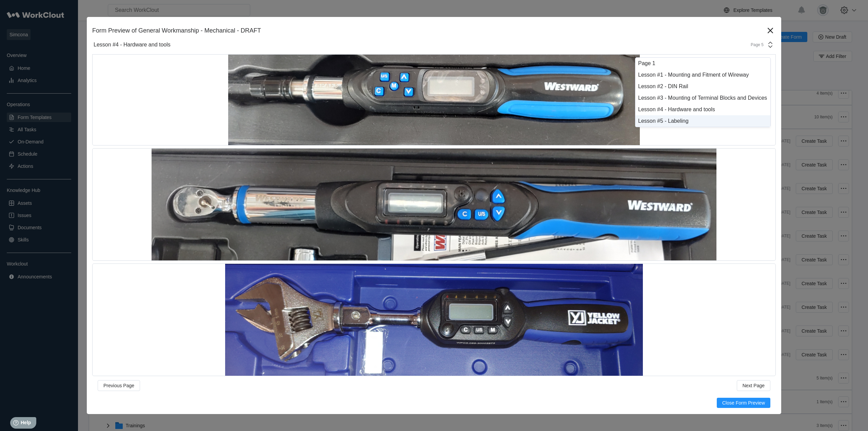 The image size is (868, 431). What do you see at coordinates (743, 402) in the screenshot?
I see `button: Close Form Preview` at bounding box center [743, 402].